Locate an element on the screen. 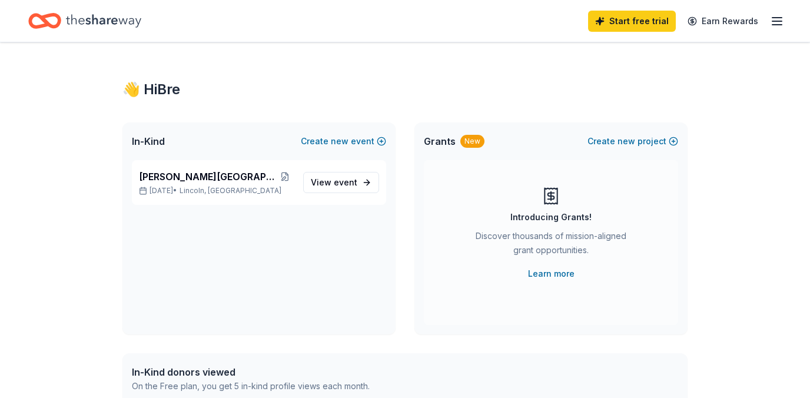 The height and width of the screenshot is (398, 810). span: View is located at coordinates (334, 182).